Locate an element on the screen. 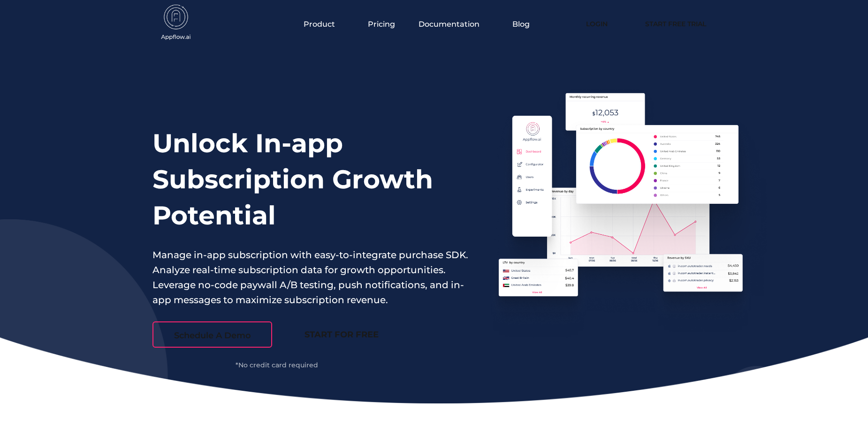  p: Manage in-app subscription with easy-to-integrate purchase SDK. Analyze real-time subscription da... is located at coordinates (311, 277).